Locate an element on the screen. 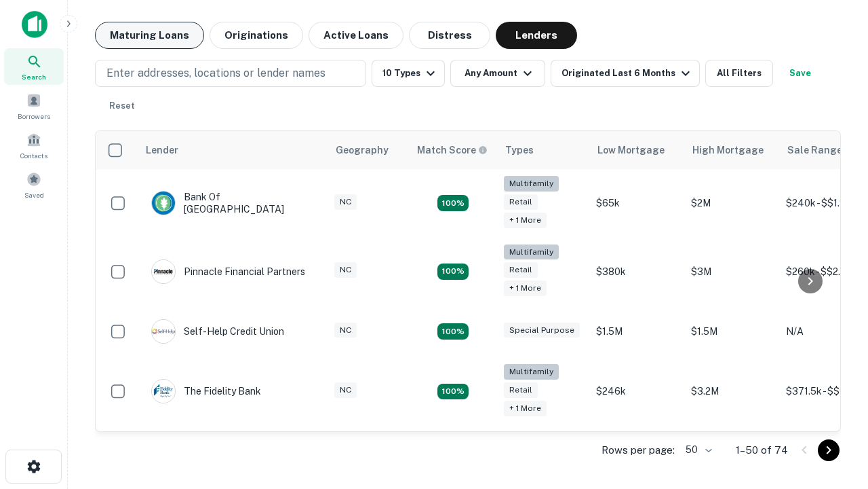 Image resolution: width=868 pixels, height=489 pixels. th: High Mortgage is located at coordinates (732, 150).